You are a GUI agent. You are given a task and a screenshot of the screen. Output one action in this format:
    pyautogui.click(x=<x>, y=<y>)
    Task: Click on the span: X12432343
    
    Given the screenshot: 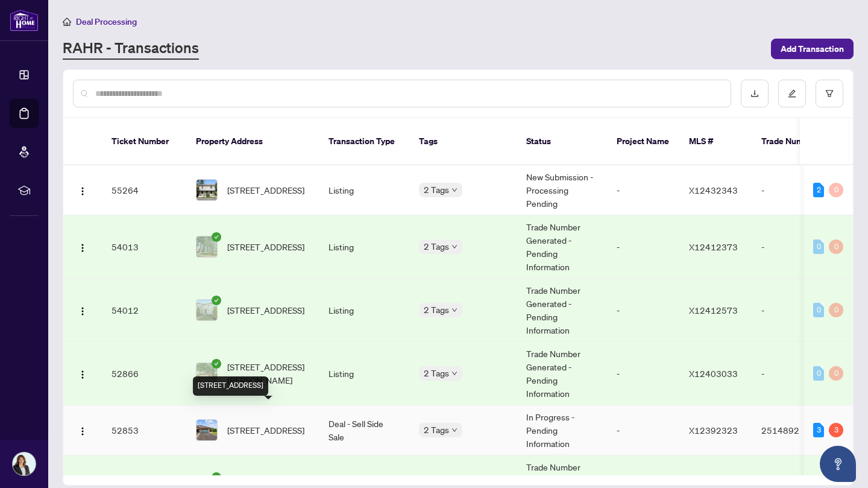 What is the action you would take?
    pyautogui.click(x=713, y=190)
    